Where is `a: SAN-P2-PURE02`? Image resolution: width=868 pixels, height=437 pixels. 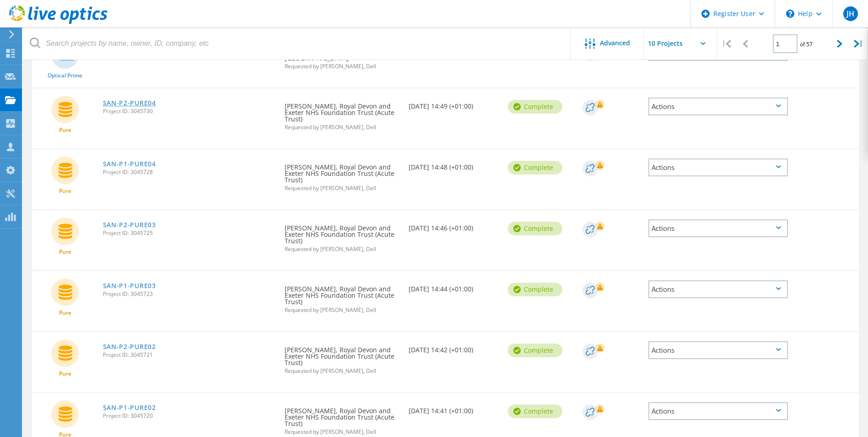
a: SAN-P2-PURE02 is located at coordinates (130, 347).